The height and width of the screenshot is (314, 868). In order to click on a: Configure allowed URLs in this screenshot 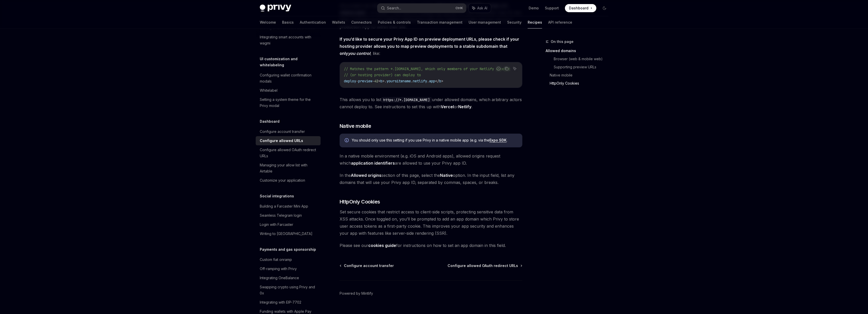, I will do `click(288, 141)`.